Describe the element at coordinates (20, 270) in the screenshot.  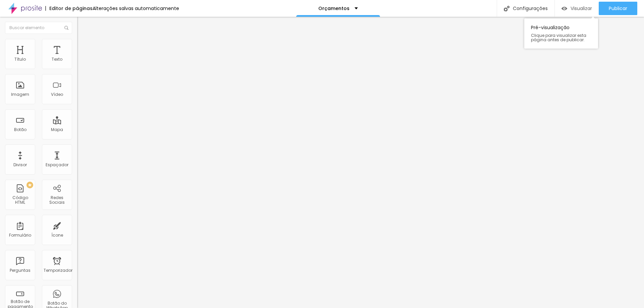
I see `font: Perguntas` at that location.